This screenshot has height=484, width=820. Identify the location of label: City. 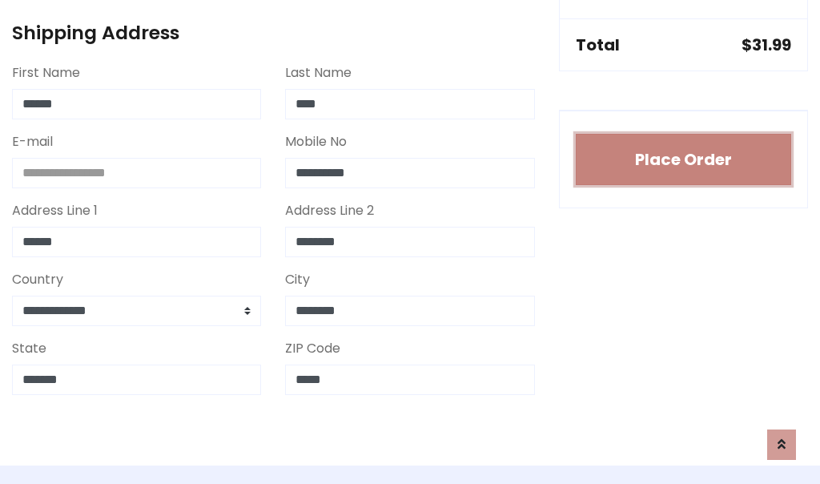
(297, 279).